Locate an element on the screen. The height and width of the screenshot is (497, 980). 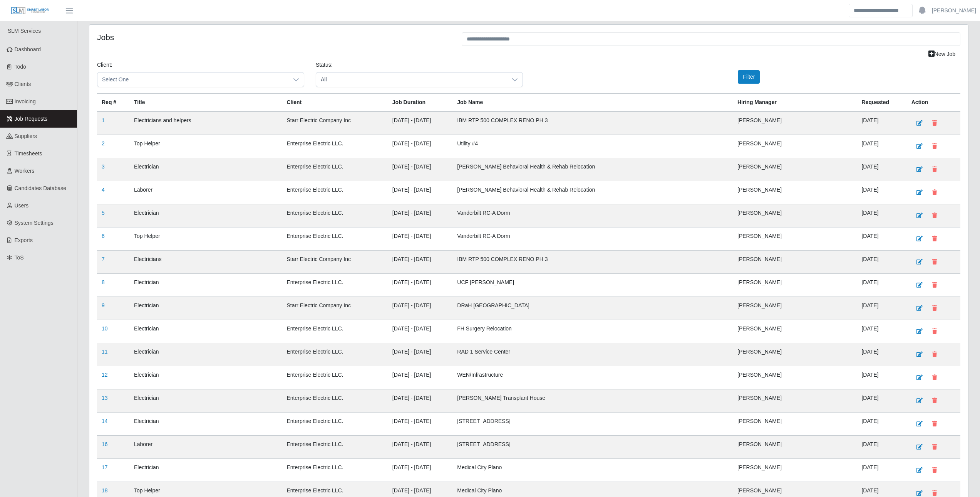
a: 17 is located at coordinates (105, 467).